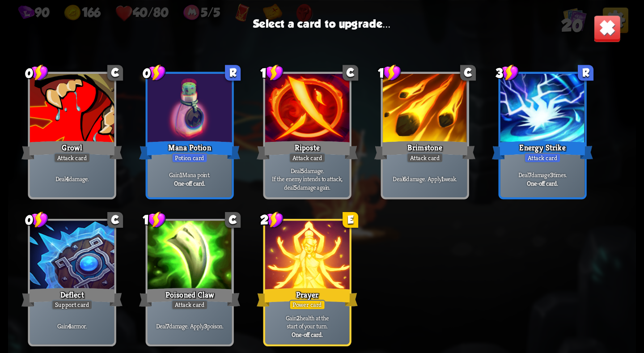 The image size is (644, 353). I want to click on div: Growl, so click(72, 150).